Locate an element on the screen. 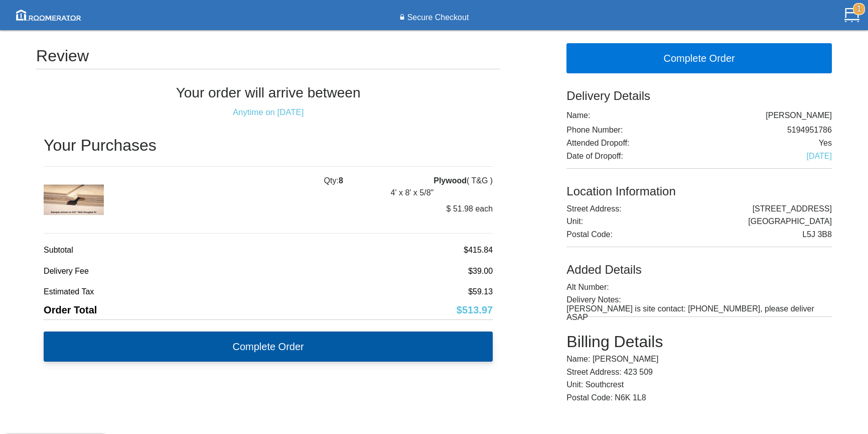 This screenshot has width=868, height=434. label: ( T&G ) is located at coordinates (463, 181).